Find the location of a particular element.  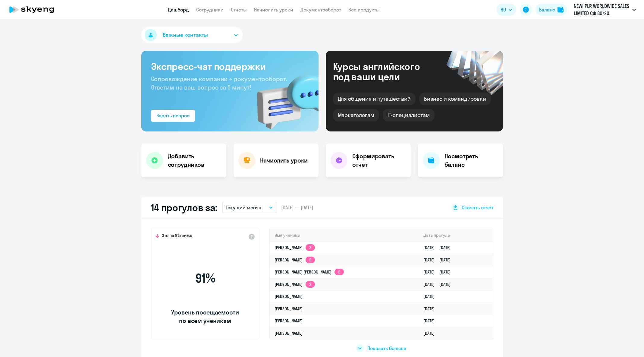

span: Скачать отчет is located at coordinates (477, 207).